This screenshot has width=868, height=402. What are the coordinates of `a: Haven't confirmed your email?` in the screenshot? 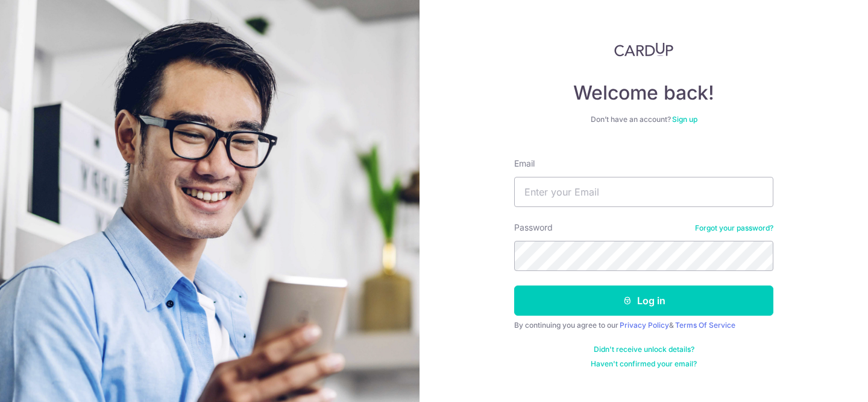 It's located at (644, 364).